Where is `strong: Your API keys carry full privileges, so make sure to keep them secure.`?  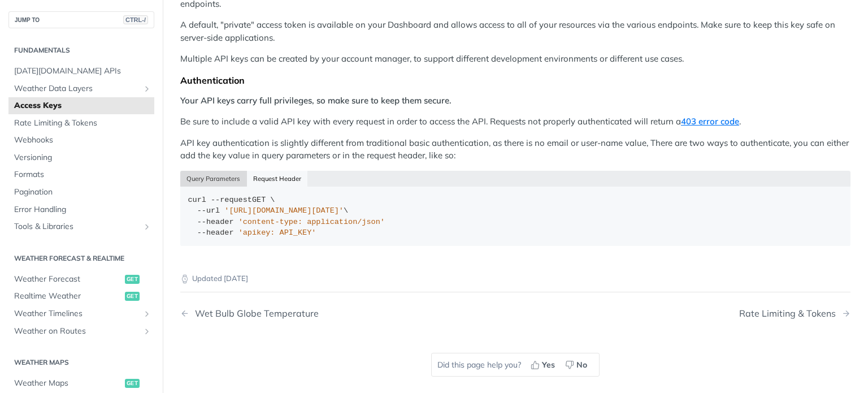
strong: Your API keys carry full privileges, so make sure to keep them secure. is located at coordinates (316, 100).